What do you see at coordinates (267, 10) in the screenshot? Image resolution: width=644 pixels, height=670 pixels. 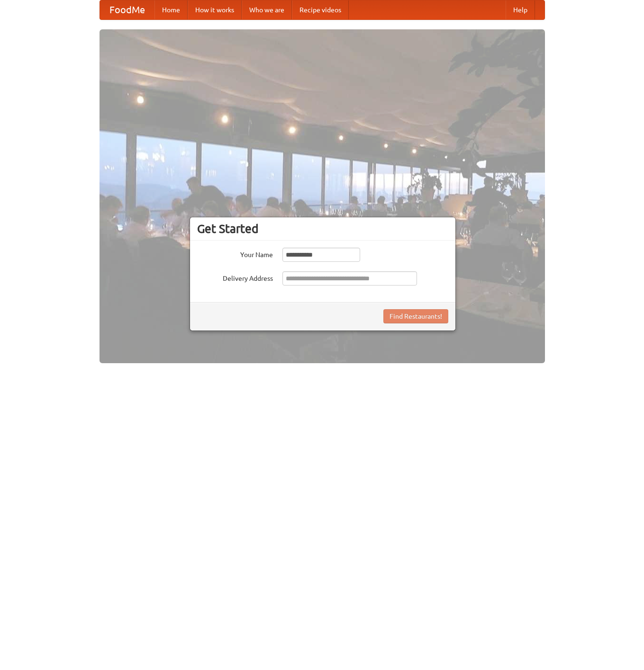 I see `a: Who we are` at bounding box center [267, 10].